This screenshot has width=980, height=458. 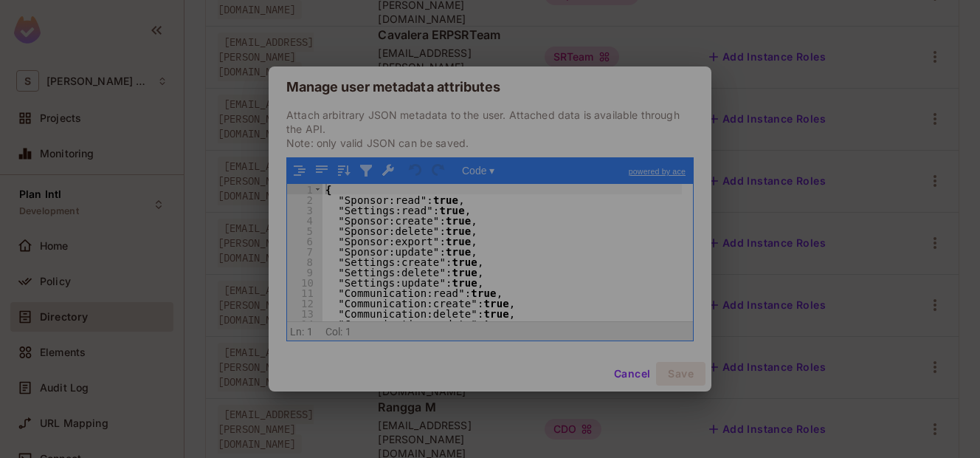 What do you see at coordinates (680, 374) in the screenshot?
I see `button: Save` at bounding box center [680, 374].